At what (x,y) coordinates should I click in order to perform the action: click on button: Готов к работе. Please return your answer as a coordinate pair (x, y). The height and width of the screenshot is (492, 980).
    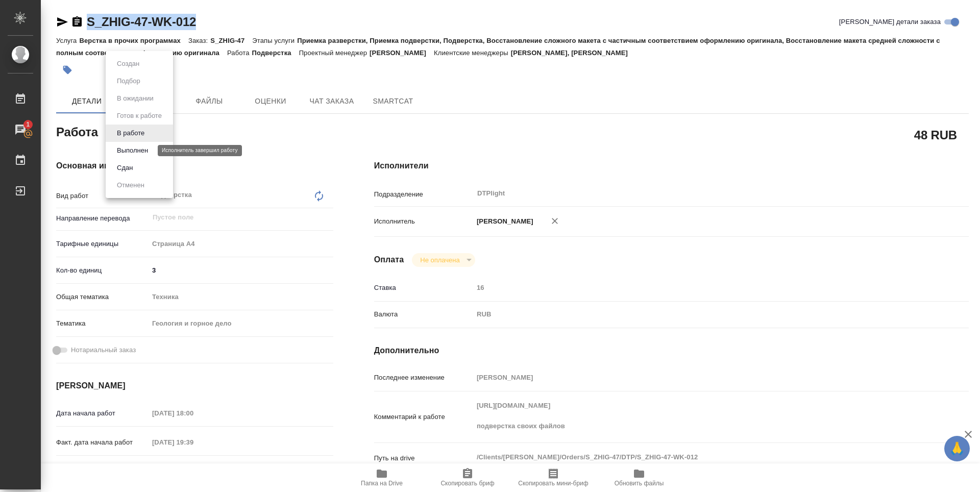
    Looking at the image, I should click on (139, 115).